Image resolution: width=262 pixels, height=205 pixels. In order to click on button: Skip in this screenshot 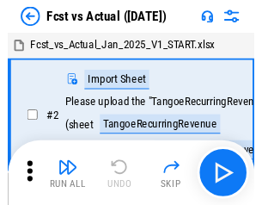, I will do `click(174, 183)`.